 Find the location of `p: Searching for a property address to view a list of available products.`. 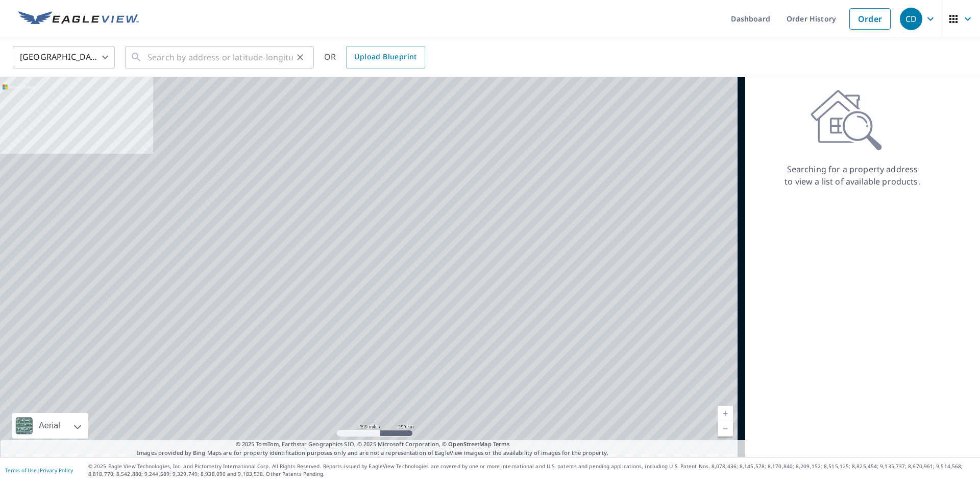

p: Searching for a property address to view a list of available products. is located at coordinates (852, 176).